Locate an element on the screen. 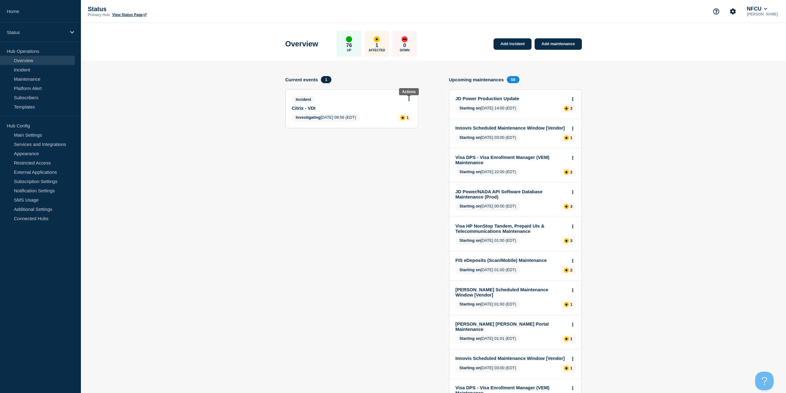 Image resolution: width=786 pixels, height=393 pixels. button: Account settings is located at coordinates (733, 11).